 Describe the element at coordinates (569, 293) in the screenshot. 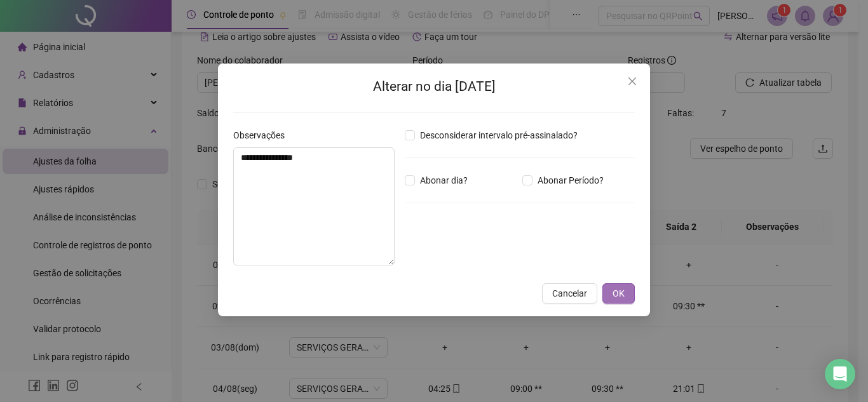

I see `span: Cancelar` at that location.